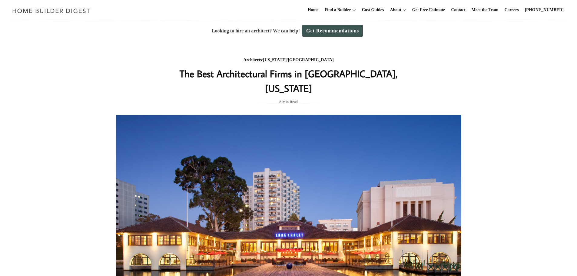 This screenshot has width=577, height=276. What do you see at coordinates (511, 10) in the screenshot?
I see `a: Careers` at bounding box center [511, 10].